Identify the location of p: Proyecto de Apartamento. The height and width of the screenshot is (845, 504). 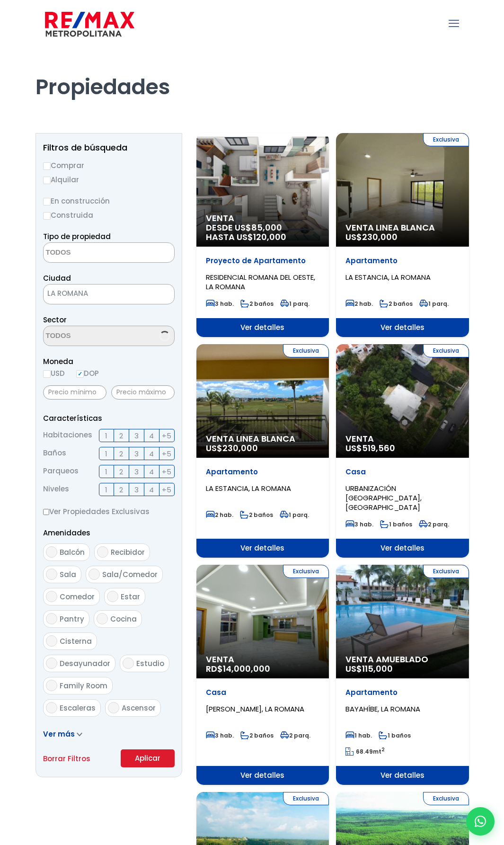
(263, 261).